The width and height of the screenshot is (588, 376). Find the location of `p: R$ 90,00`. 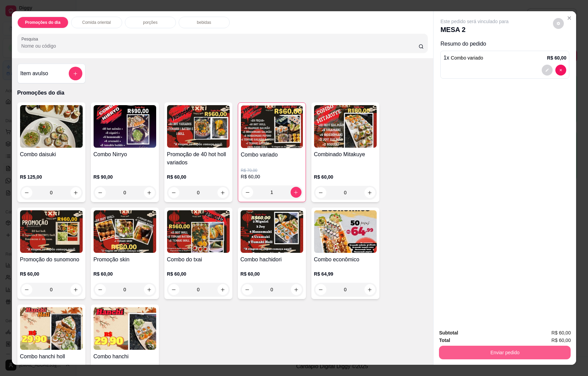

p: R$ 90,00 is located at coordinates (125, 177).